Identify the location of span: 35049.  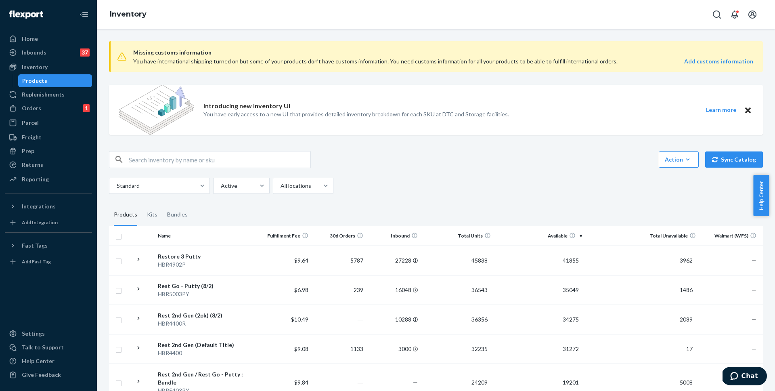
(571, 289).